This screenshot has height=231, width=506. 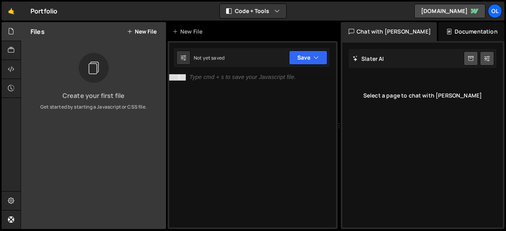 What do you see at coordinates (44, 11) in the screenshot?
I see `div: Portfolio` at bounding box center [44, 11].